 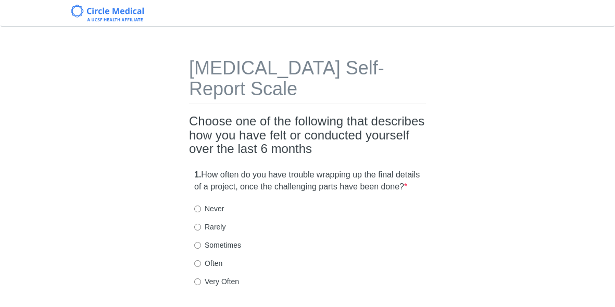 I want to click on strong: 1., so click(x=197, y=175).